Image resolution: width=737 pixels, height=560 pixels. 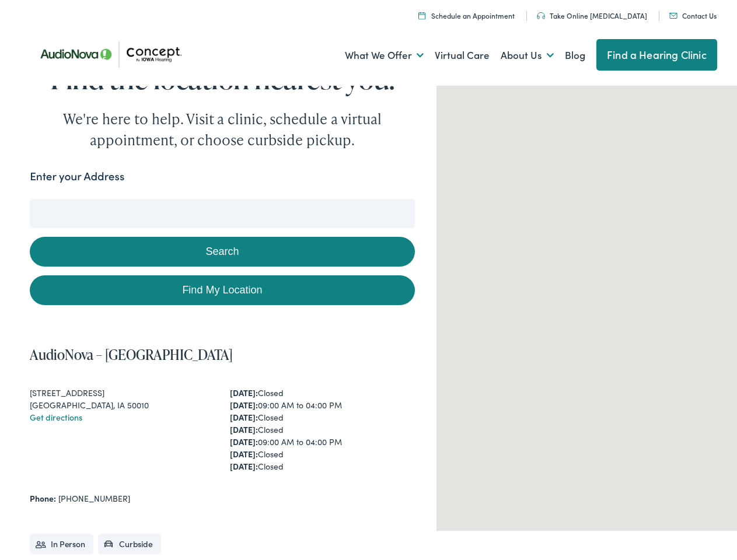 What do you see at coordinates (222, 74) in the screenshot?
I see `h1: Find the location nearest you.` at bounding box center [222, 74].